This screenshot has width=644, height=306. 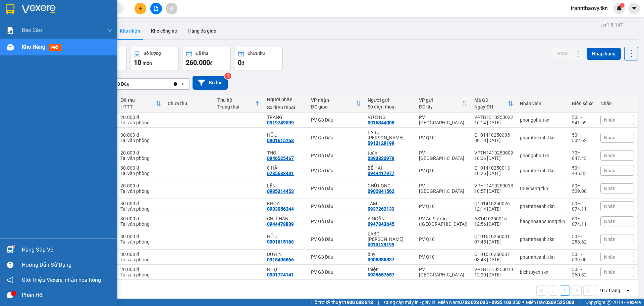 What do you see at coordinates (281, 123) in the screenshot?
I see `div: 0919749099` at bounding box center [281, 123].